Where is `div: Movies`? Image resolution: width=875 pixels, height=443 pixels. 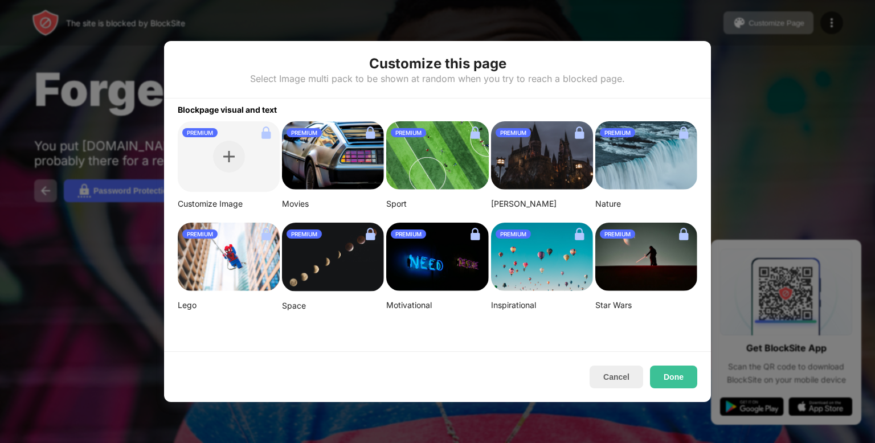
div: Movies is located at coordinates (333, 204).